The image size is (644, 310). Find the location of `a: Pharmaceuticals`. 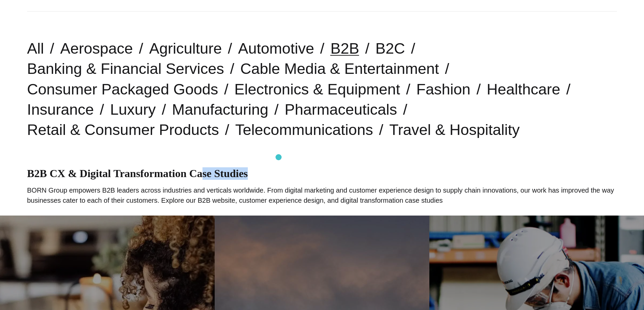

a: Pharmaceuticals is located at coordinates (340, 109).